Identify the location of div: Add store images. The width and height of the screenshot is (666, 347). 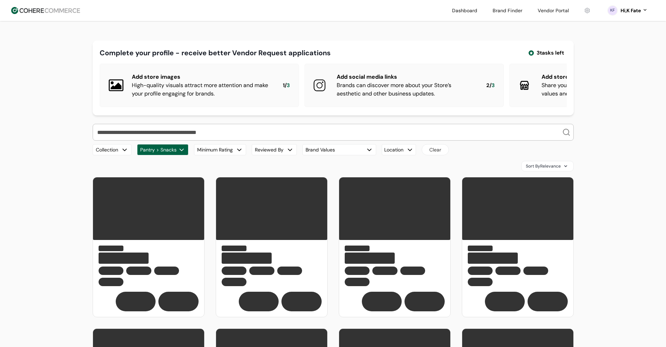
(202, 77).